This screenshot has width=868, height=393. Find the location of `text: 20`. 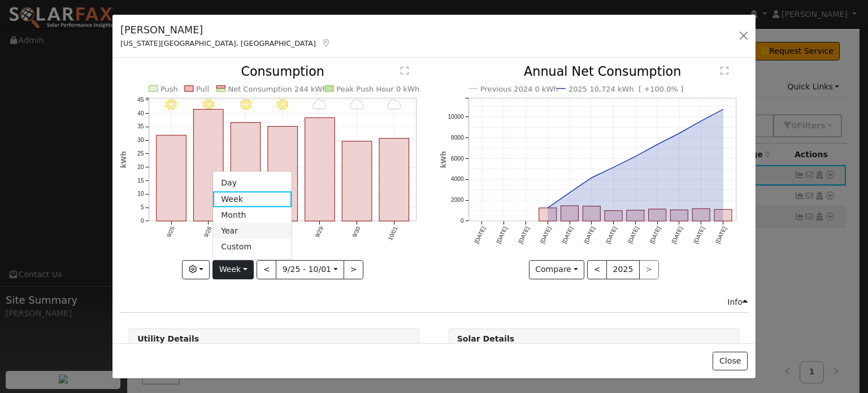

text: 20 is located at coordinates (141, 167).